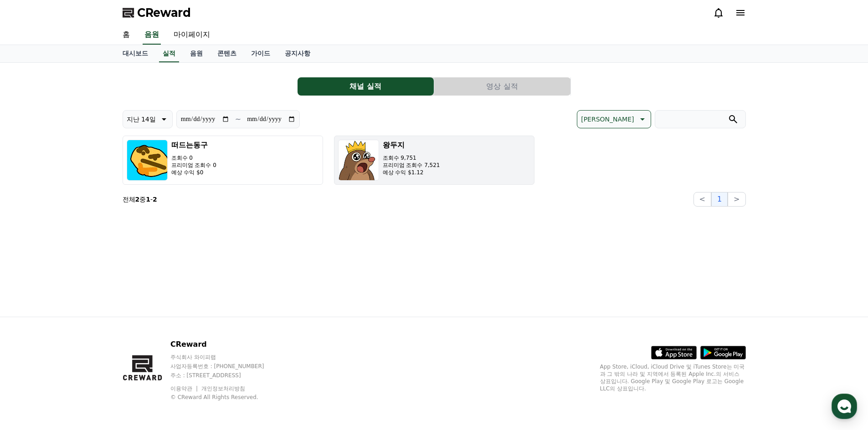 The image size is (868, 430). Describe the element at coordinates (365, 87) in the screenshot. I see `button: 채널 실적` at that location.